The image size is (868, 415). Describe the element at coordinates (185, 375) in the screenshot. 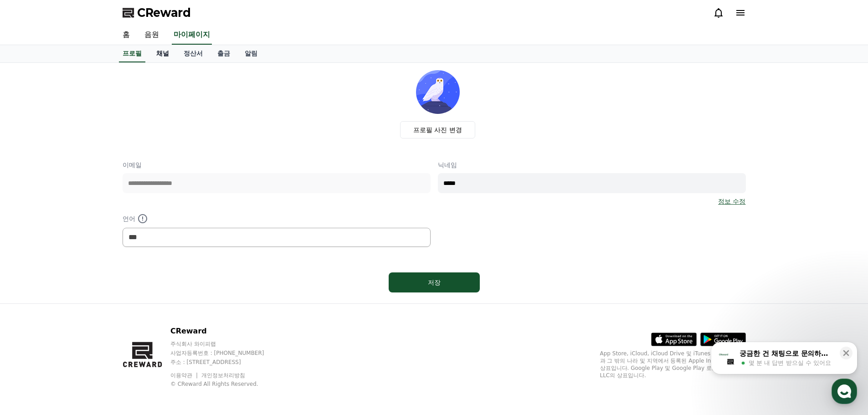

I see `a: 이용약관` at that location.